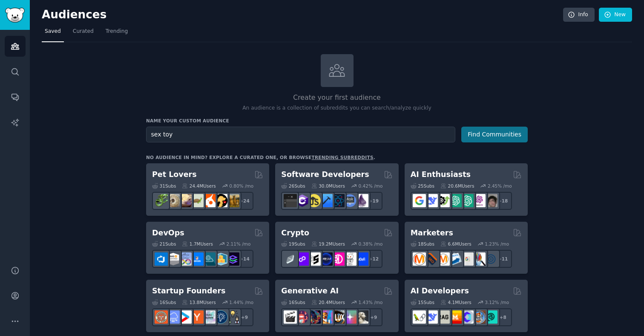 The width and height of the screenshot is (644, 336). What do you see at coordinates (53, 32) in the screenshot?
I see `span: Saved` at bounding box center [53, 32].